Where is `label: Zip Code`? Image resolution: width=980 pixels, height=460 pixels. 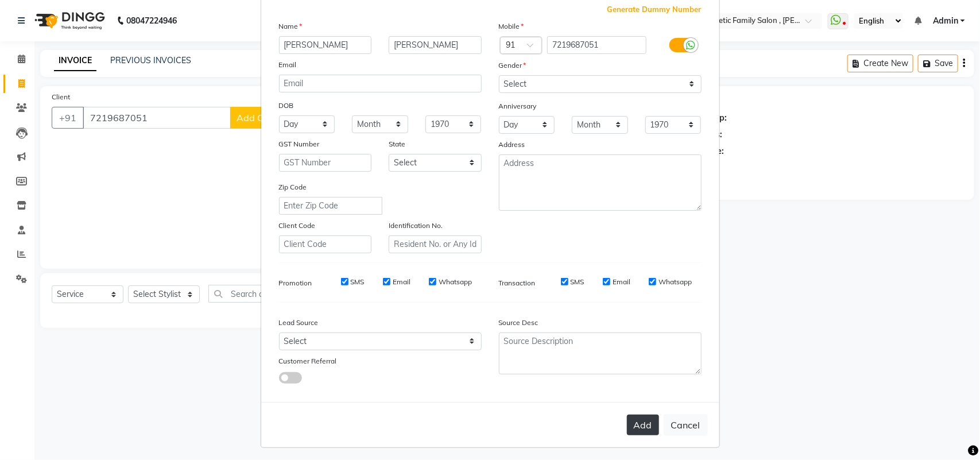
label: Zip Code is located at coordinates (293, 188).